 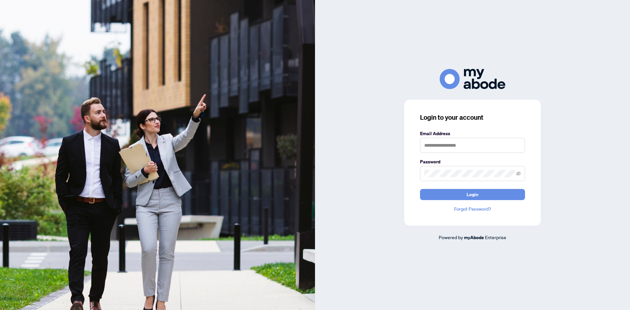 What do you see at coordinates (472, 117) in the screenshot?
I see `h3: Login to your account` at bounding box center [472, 117].